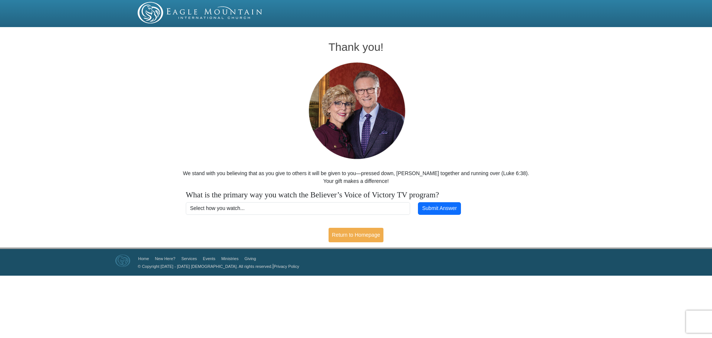 This screenshot has width=712, height=338. What do you see at coordinates (230, 258) in the screenshot?
I see `a: Ministries` at bounding box center [230, 258].